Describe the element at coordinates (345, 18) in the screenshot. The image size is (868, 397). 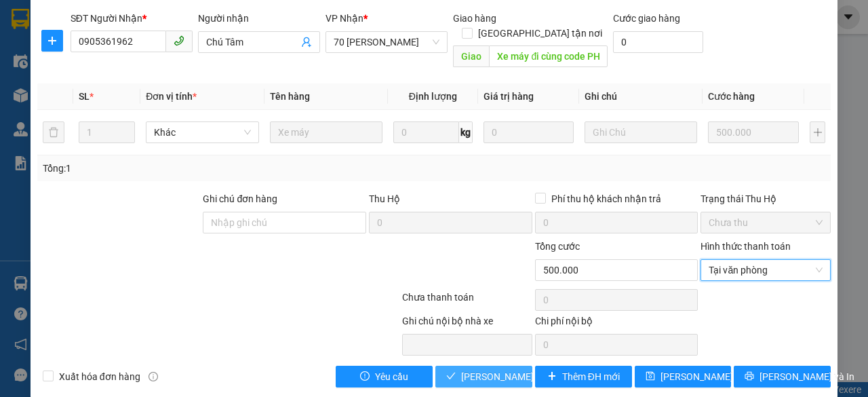
I see `span: VP Nhận` at that location.